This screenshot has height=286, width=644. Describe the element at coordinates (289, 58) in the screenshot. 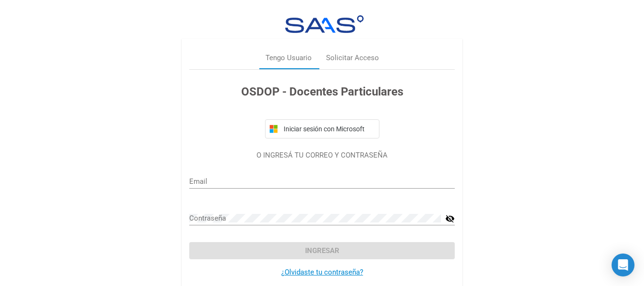

I see `div: Tengo Usuario` at that location.